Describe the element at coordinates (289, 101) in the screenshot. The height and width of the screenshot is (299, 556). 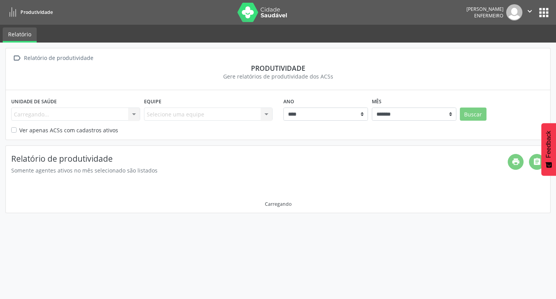
I see `label: Ano` at that location.